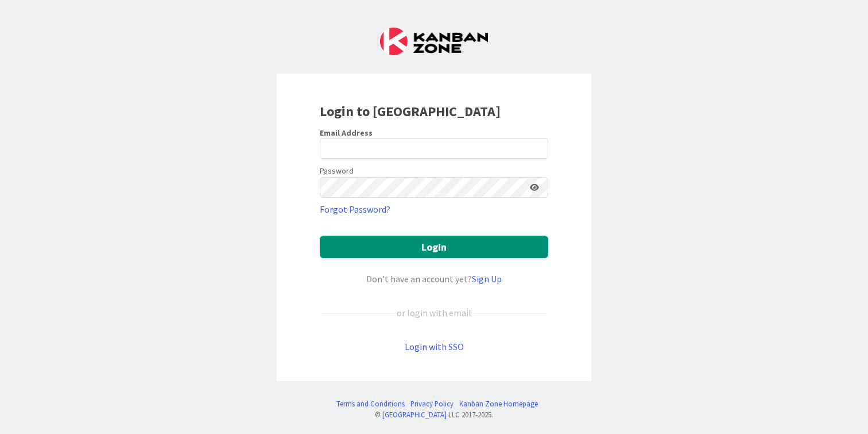 The image size is (868, 434). Describe the element at coordinates (487, 279) in the screenshot. I see `a: Sign Up` at that location.